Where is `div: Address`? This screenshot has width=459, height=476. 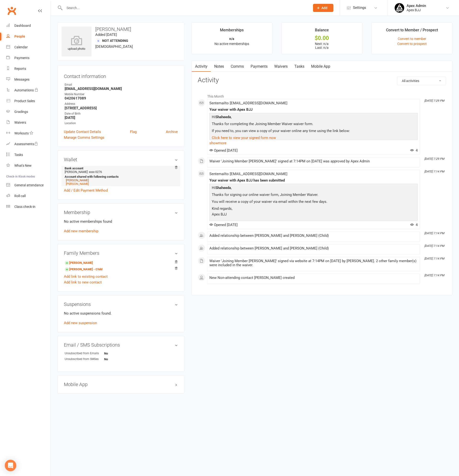 div: Address is located at coordinates (121, 104).